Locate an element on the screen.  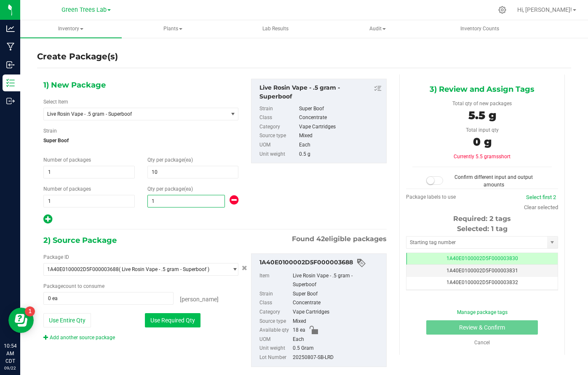
span: 18 ea is located at coordinates (299, 331).